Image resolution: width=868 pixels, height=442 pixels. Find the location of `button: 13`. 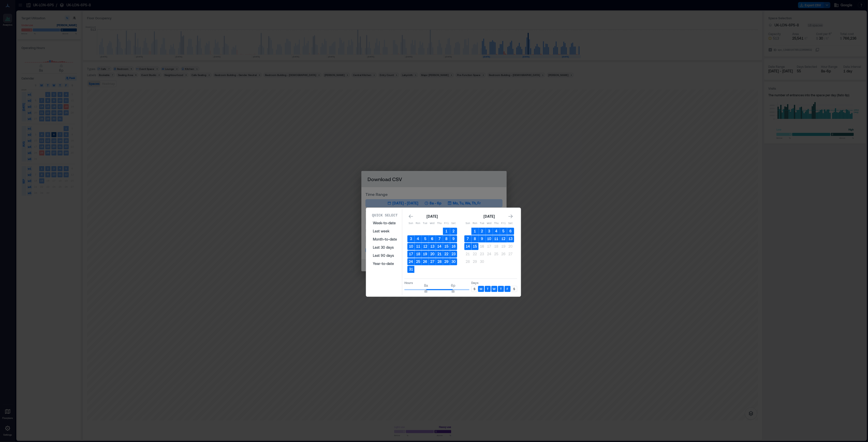

button: 13 is located at coordinates (432, 247).